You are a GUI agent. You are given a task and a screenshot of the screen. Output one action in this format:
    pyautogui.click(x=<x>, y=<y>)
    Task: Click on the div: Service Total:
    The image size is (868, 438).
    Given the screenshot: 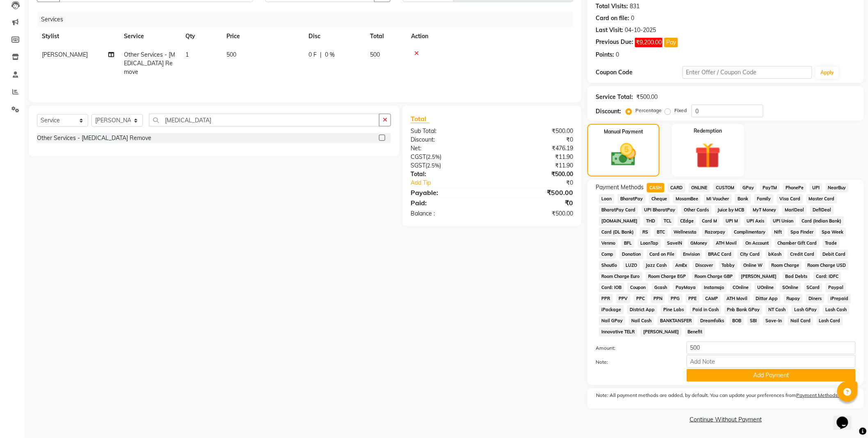 What is the action you would take?
    pyautogui.click(x=614, y=97)
    